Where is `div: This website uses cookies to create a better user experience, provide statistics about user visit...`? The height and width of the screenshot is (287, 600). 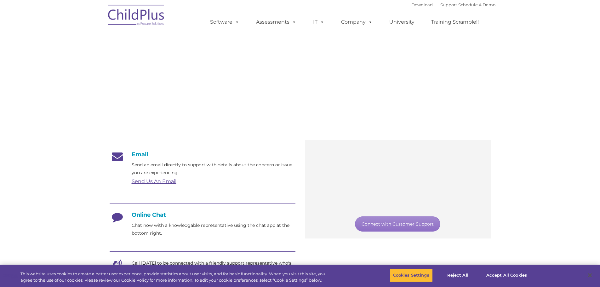 div: This website uses cookies to create a better user experience, provide statistics about user visit... is located at coordinates (175, 277).